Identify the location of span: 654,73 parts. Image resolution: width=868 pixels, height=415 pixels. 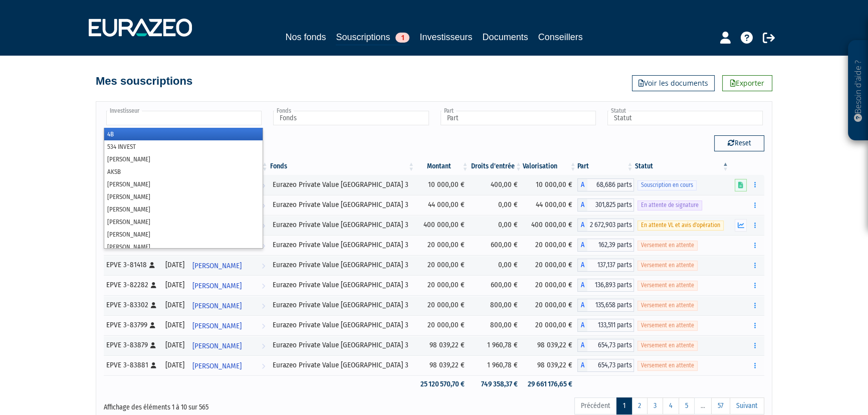
(611, 366).